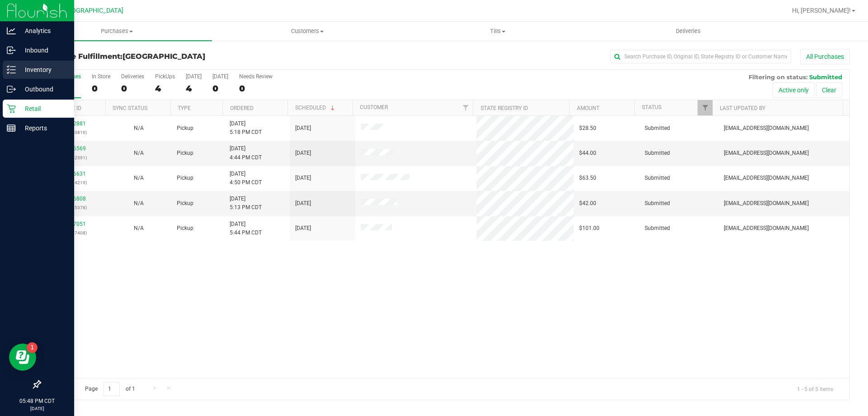 The image size is (868, 416). Describe the element at coordinates (497, 31) in the screenshot. I see `span: Tills` at that location.